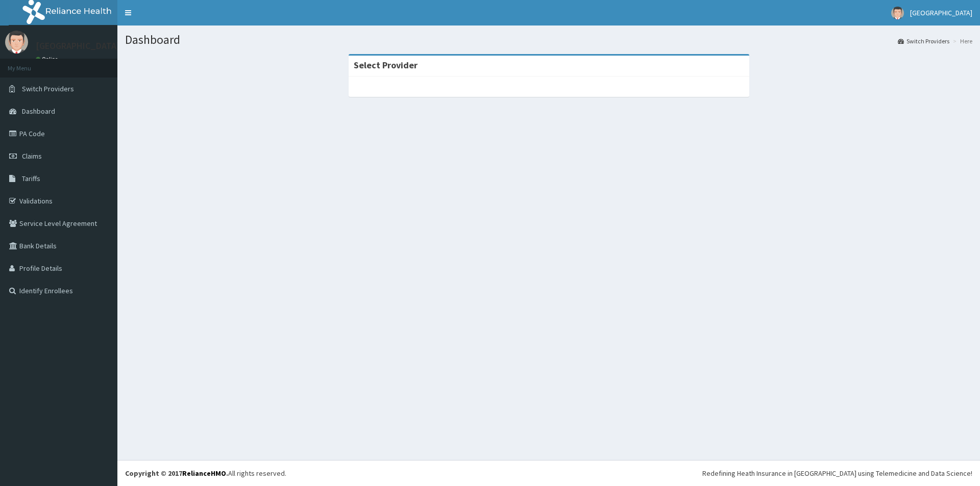 The height and width of the screenshot is (486, 980). What do you see at coordinates (38, 111) in the screenshot?
I see `span: Dashboard` at bounding box center [38, 111].